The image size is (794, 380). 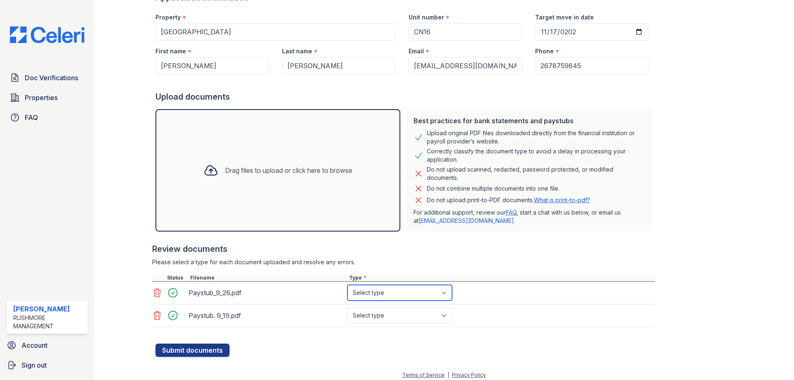 I want to click on a: Sign out, so click(x=47, y=365).